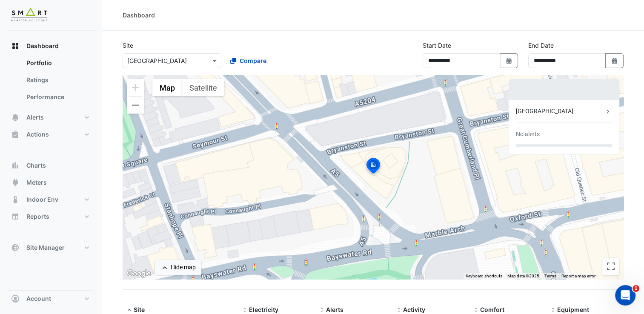 The width and height of the screenshot is (644, 314). What do you see at coordinates (128, 45) in the screenshot?
I see `label: Site` at bounding box center [128, 45].